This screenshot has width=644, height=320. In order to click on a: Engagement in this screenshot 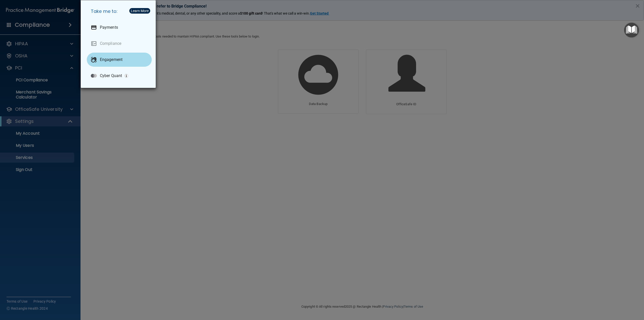, I will do `click(119, 60)`.